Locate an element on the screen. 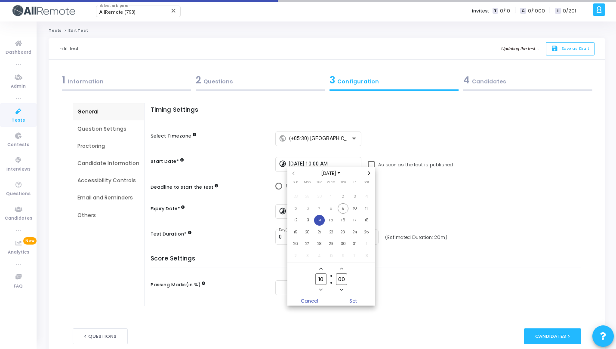 This screenshot has width=616, height=349. td: October 11, 2025 is located at coordinates (367, 209).